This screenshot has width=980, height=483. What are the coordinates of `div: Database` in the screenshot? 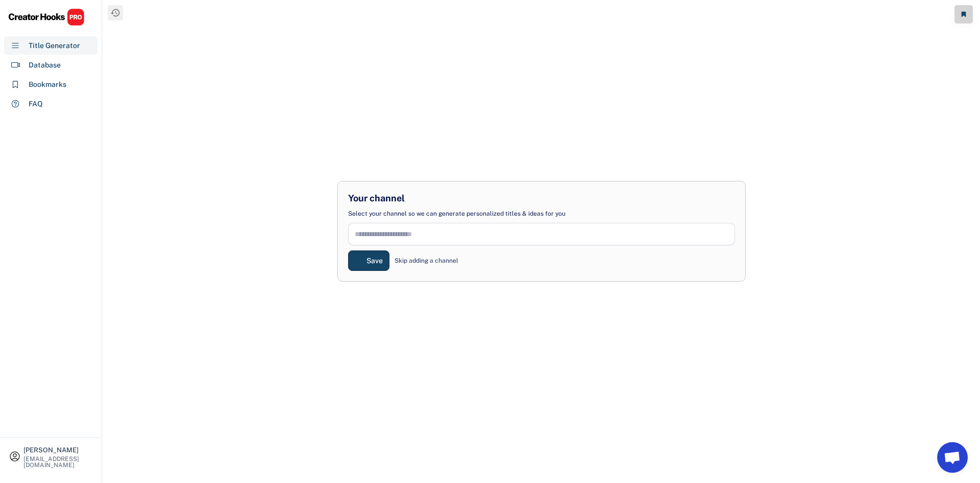 It's located at (44, 65).